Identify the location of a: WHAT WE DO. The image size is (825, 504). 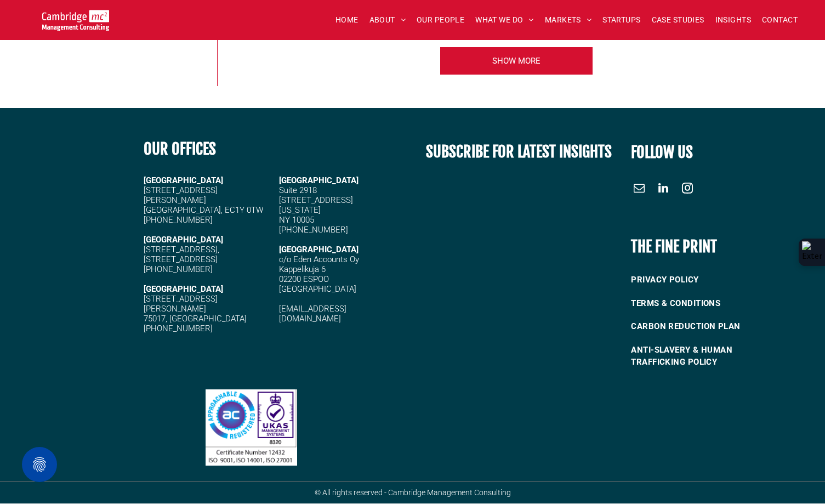
(504, 20).